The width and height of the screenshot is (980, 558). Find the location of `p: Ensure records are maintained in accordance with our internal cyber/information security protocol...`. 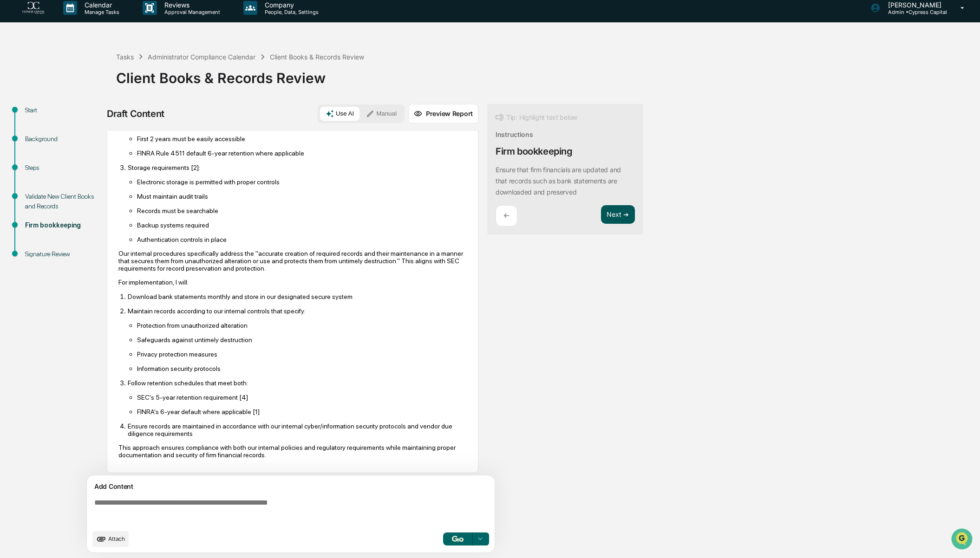

p: Ensure records are maintained in accordance with our internal cyber/information security protocol... is located at coordinates (298, 430).